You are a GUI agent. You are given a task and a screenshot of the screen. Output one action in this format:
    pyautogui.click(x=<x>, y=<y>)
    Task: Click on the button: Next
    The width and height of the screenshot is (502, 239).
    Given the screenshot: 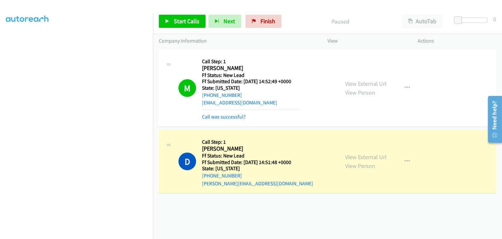 What is the action you would take?
    pyautogui.click(x=225, y=21)
    